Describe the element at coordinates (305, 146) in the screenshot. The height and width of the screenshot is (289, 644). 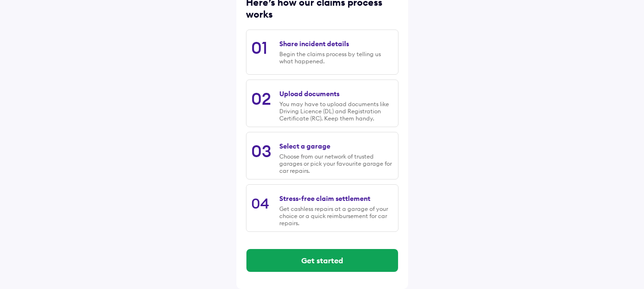
I see `div: Select a garage` at that location.